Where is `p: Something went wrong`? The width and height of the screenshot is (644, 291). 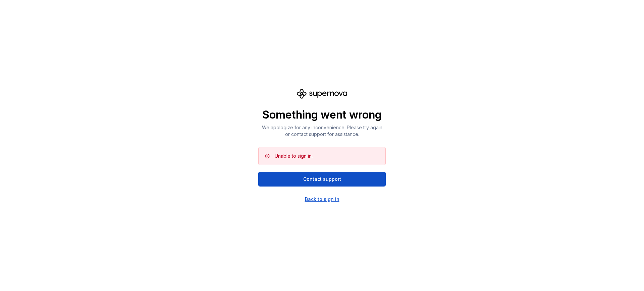 p: Something went wrong is located at coordinates (322, 115).